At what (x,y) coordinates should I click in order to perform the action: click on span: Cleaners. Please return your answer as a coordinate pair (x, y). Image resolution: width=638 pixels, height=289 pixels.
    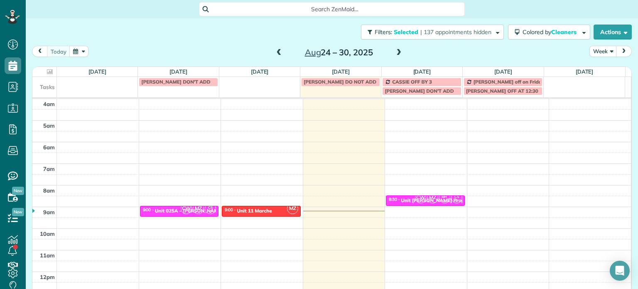
    Looking at the image, I should click on (565, 32).